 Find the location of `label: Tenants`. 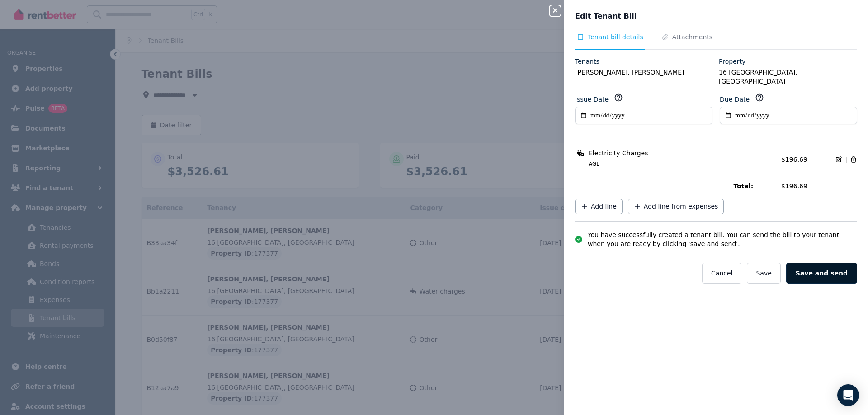

label: Tenants is located at coordinates (587, 62).